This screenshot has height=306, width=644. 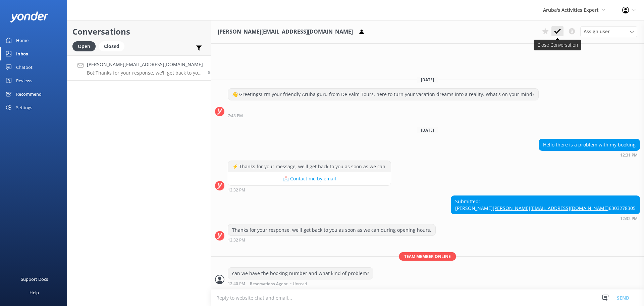 What do you see at coordinates (609, 31) in the screenshot?
I see `div: Assign User` at bounding box center [609, 31].